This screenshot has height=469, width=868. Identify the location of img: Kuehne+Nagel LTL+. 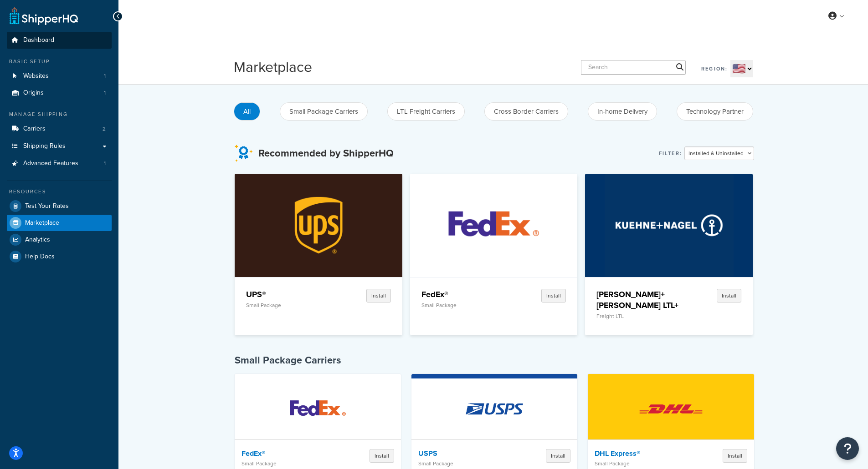
(668, 226).